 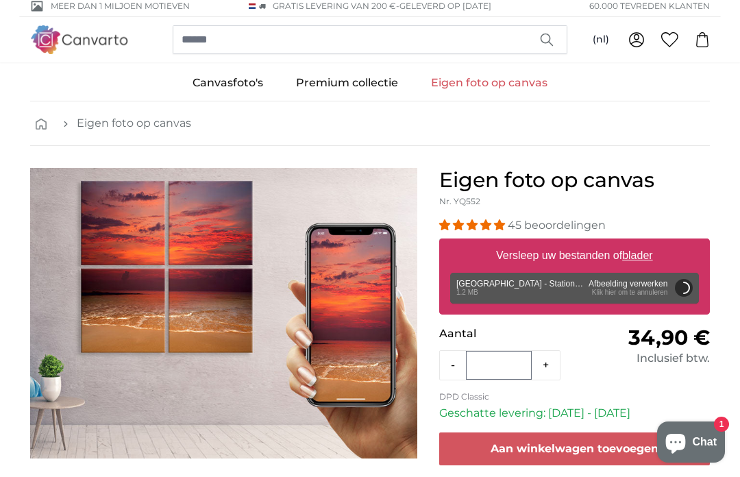 What do you see at coordinates (223, 313) in the screenshot?
I see `img: personalised-canvas-print` at bounding box center [223, 313].